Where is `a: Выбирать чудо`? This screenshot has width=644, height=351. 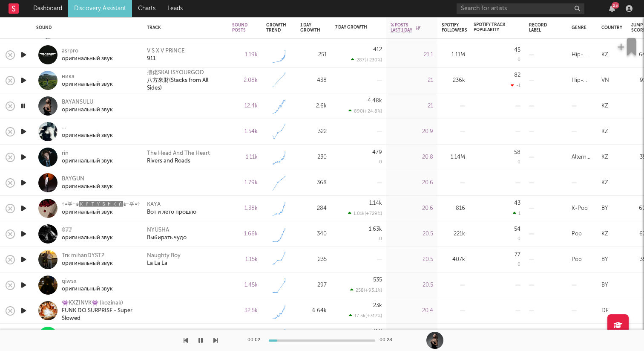
a: Выбирать чудо is located at coordinates (167, 238).